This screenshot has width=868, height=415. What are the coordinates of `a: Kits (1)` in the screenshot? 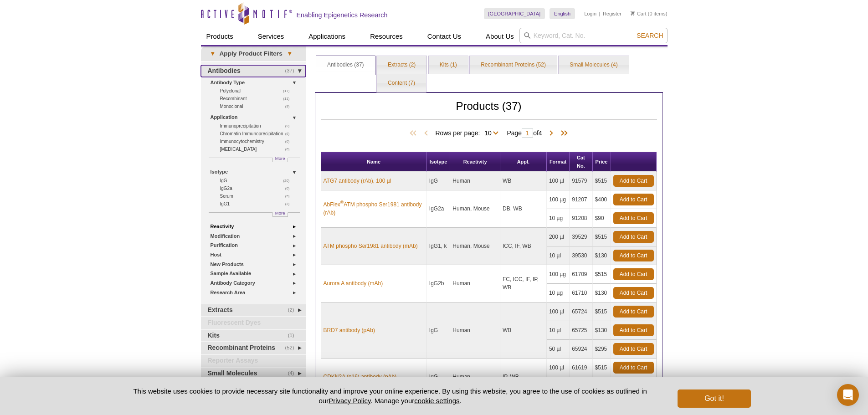 It's located at (448, 65).